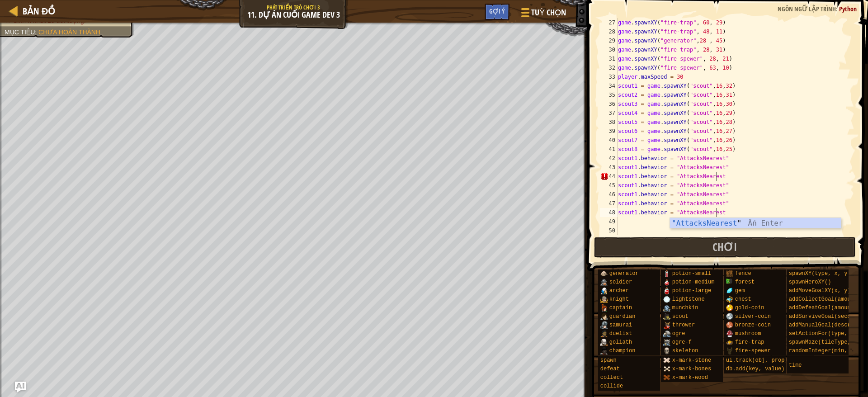 This screenshot has width=868, height=397. What do you see at coordinates (750, 308) in the screenshot?
I see `span: gold-coin` at bounding box center [750, 308].